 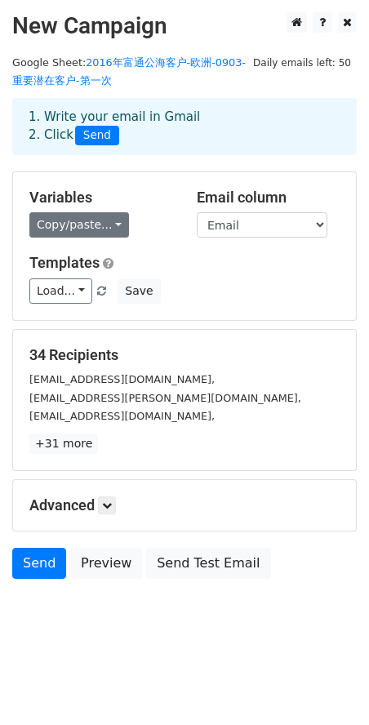 What do you see at coordinates (60, 291) in the screenshot?
I see `a: Load...` at bounding box center [60, 291].